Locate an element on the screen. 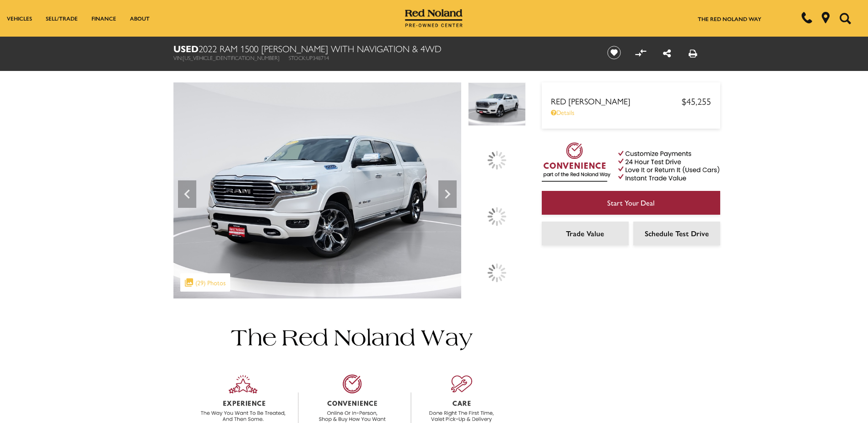 The image size is (868, 423). a: The Red Noland Way is located at coordinates (729, 19).